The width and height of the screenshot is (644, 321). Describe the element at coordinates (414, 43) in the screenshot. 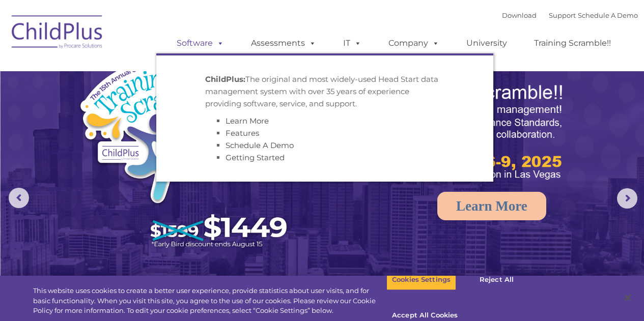

I see `a: Company` at that location.